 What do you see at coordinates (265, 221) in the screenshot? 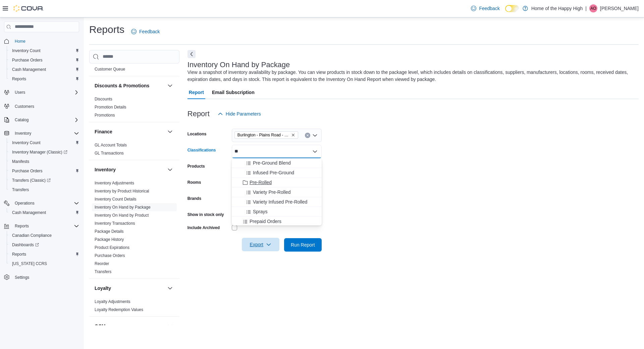
I see `span: Prepaid Orders` at bounding box center [265, 221].